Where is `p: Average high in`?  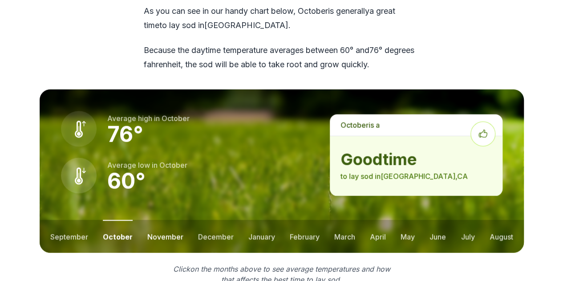 p: Average high in is located at coordinates (148, 118).